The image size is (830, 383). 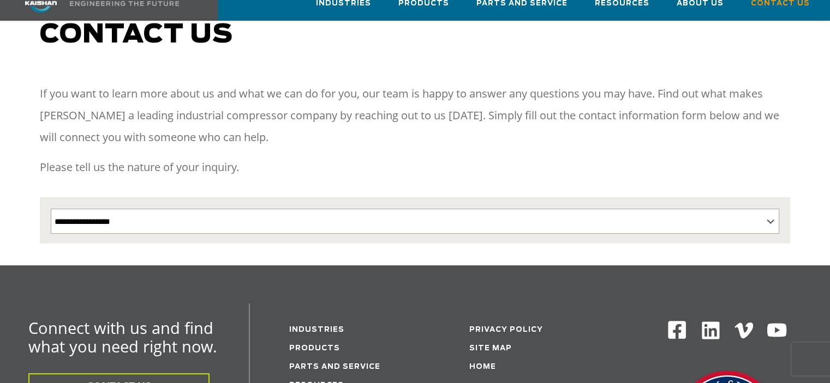 I want to click on span: Connect with us and find what you need right now., so click(x=123, y=337).